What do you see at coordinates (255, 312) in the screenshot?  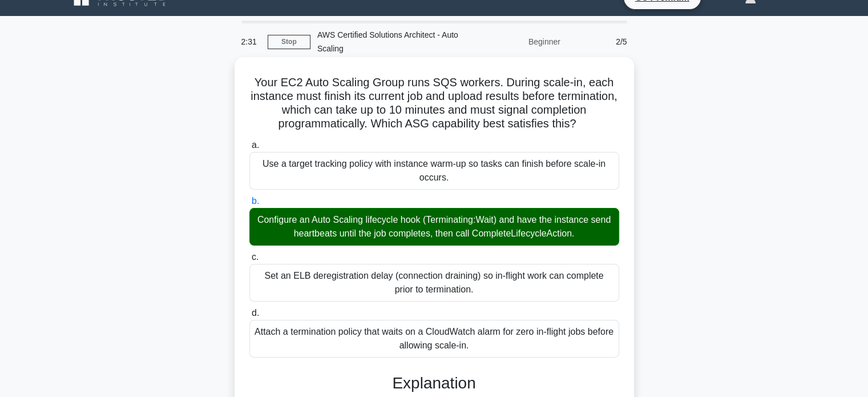 I see `span: d.` at bounding box center [255, 312].